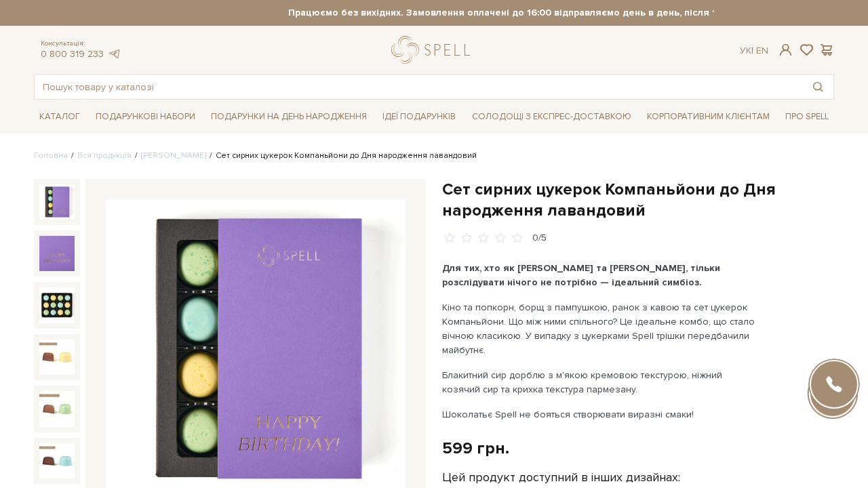  I want to click on div: Ук, so click(754, 51).